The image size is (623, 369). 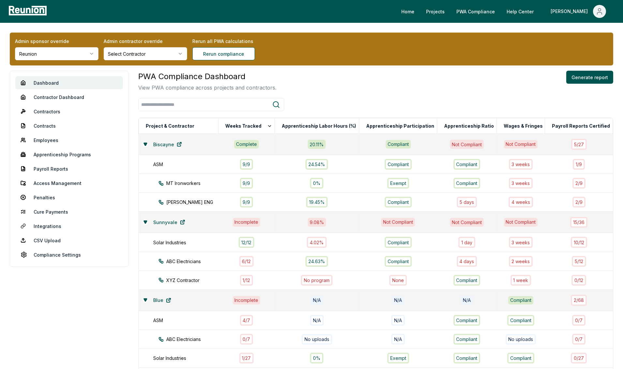 I want to click on div: 6 / 12, so click(x=246, y=261).